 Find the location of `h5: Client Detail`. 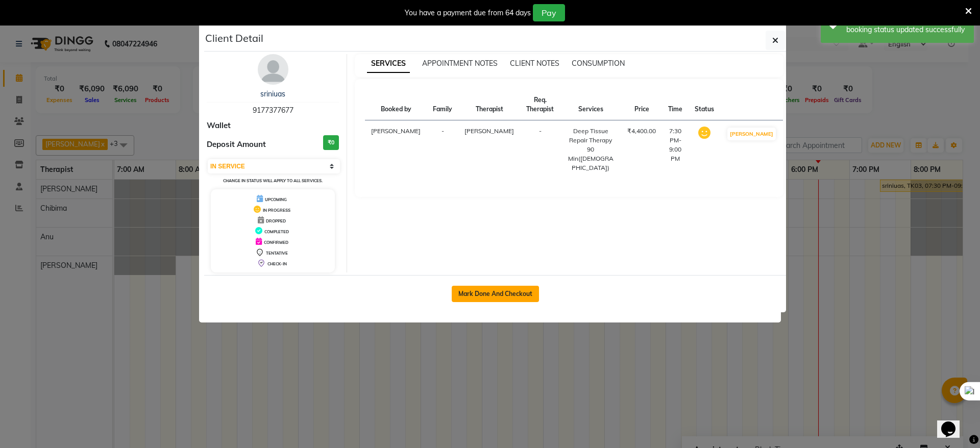

h5: Client Detail is located at coordinates (234, 38).